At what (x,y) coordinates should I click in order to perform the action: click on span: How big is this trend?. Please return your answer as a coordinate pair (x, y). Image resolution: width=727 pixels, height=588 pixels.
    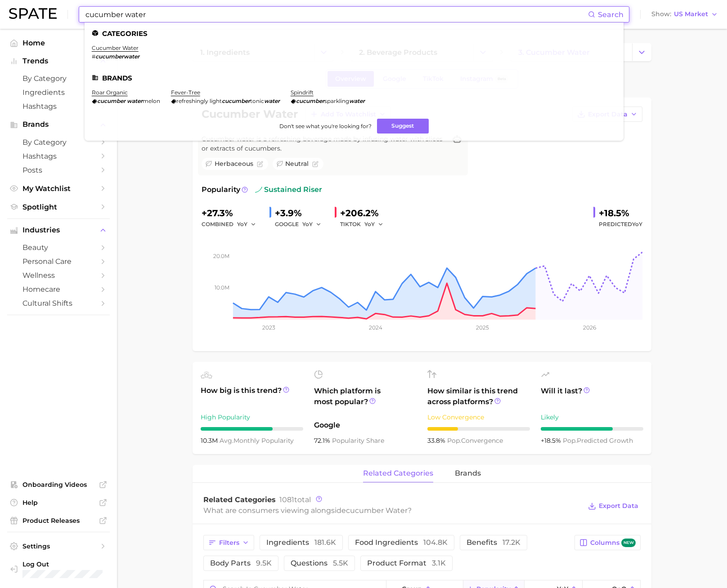
    Looking at the image, I should click on (252, 396).